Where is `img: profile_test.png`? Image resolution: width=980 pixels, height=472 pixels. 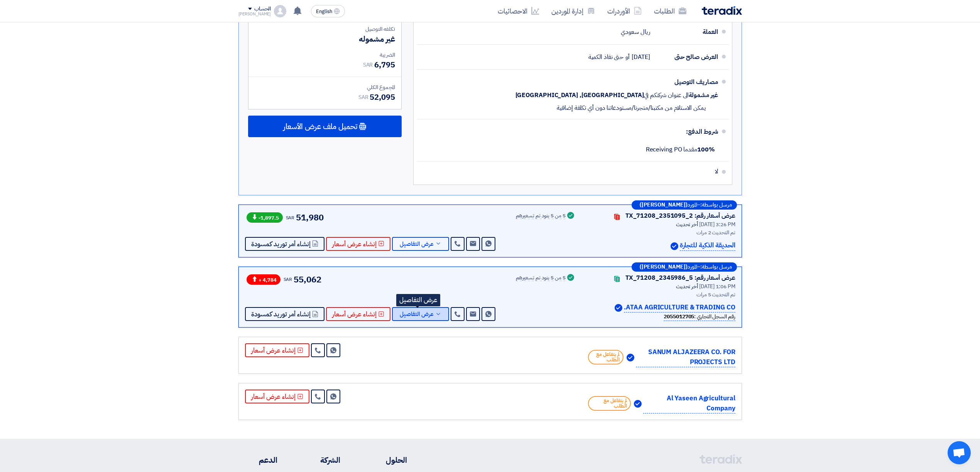
img: profile_test.png is located at coordinates (280, 11).